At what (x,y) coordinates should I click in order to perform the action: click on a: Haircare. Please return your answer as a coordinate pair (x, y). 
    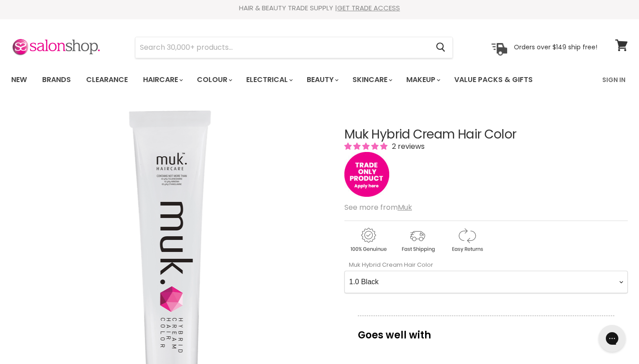
    Looking at the image, I should click on (163, 80).